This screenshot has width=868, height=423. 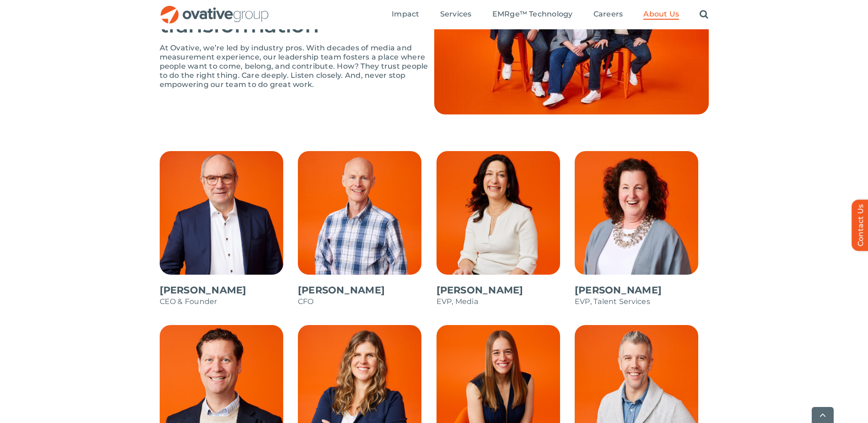 I want to click on a: About Us, so click(x=662, y=15).